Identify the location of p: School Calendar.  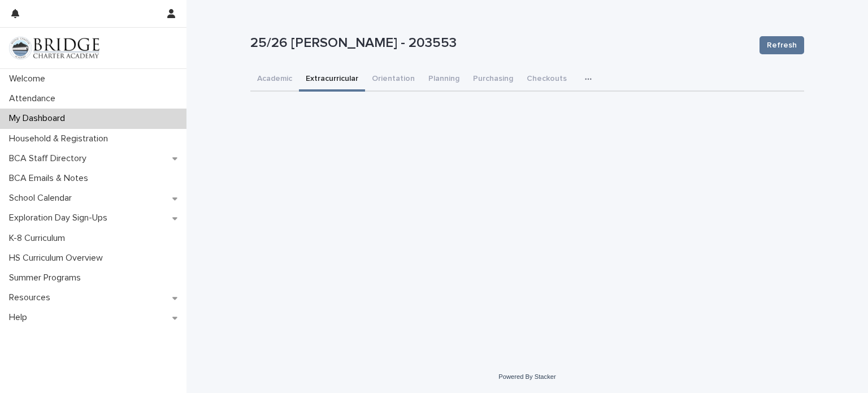
(42, 198).